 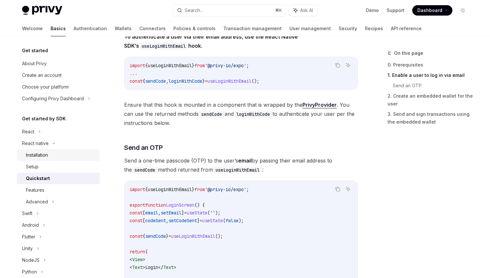 I want to click on div: Android, so click(x=30, y=225).